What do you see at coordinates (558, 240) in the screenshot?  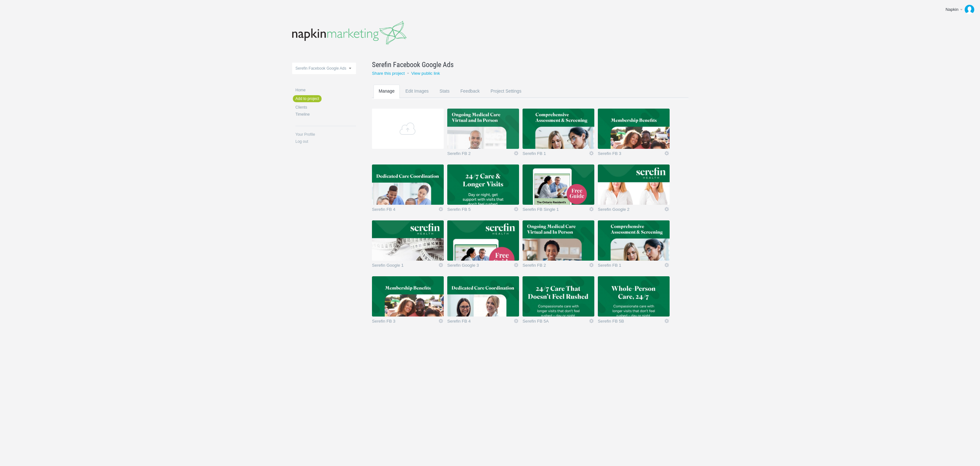 I see `img: napkinmarketing_3cx55y_thumb.jpg` at bounding box center [558, 240].